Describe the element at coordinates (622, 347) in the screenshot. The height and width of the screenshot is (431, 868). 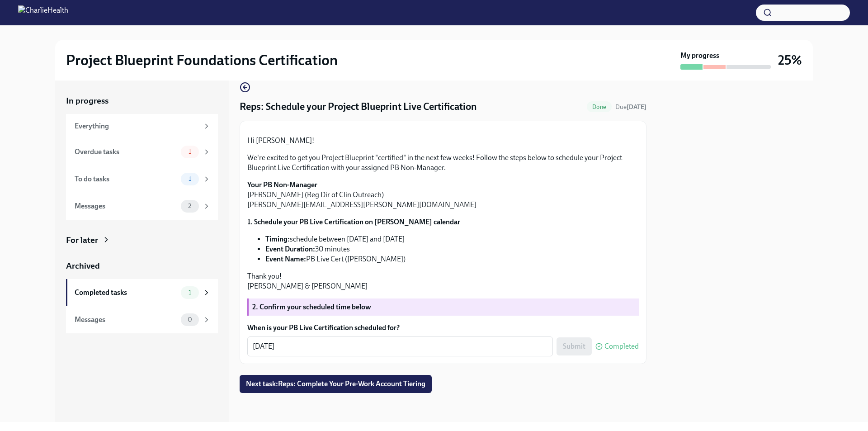
I see `span: Completed` at that location.